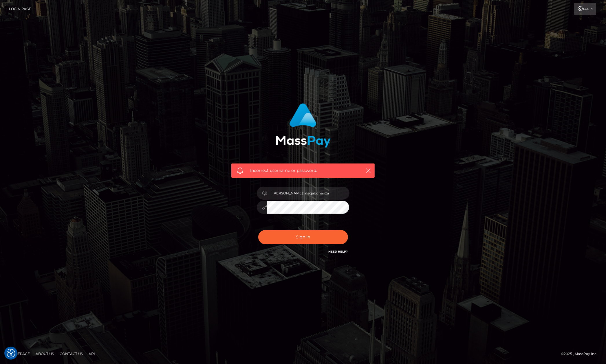  What do you see at coordinates (71, 353) in the screenshot?
I see `a: Contact Us` at bounding box center [71, 353].